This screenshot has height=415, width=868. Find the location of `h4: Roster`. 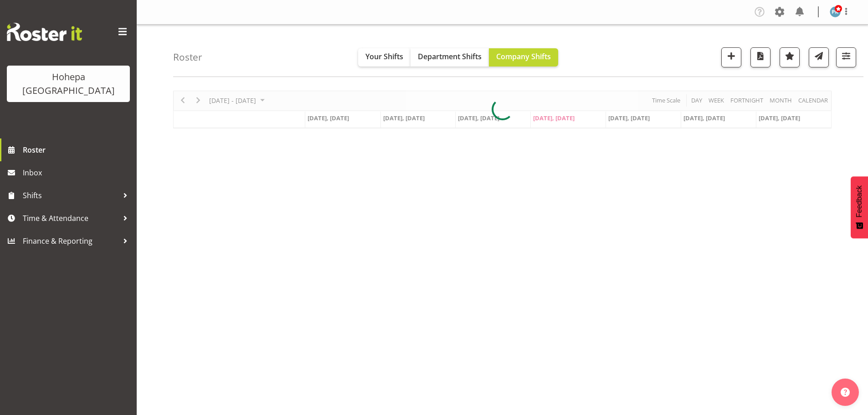

h4: Roster is located at coordinates (188, 57).